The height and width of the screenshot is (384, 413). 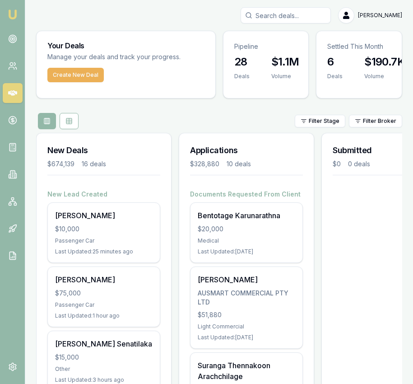 What do you see at coordinates (286, 15) in the screenshot?
I see `input: Search deals` at bounding box center [286, 15].